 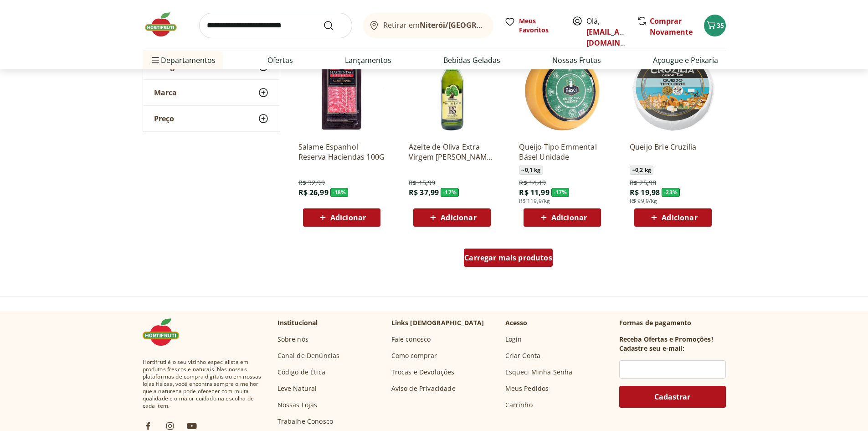 I want to click on a: Meus Favoritos, so click(x=533, y=25).